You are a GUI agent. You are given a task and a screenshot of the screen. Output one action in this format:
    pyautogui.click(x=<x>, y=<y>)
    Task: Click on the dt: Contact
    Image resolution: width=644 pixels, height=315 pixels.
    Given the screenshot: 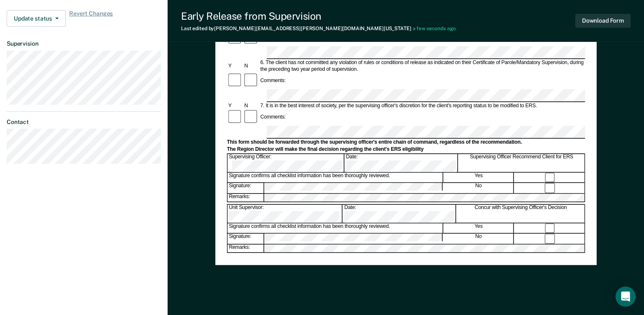 What is the action you would take?
    pyautogui.click(x=84, y=122)
    